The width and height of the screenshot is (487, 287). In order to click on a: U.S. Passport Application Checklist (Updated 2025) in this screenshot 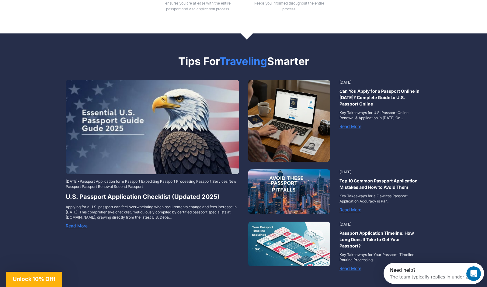, I will do `click(152, 197)`.